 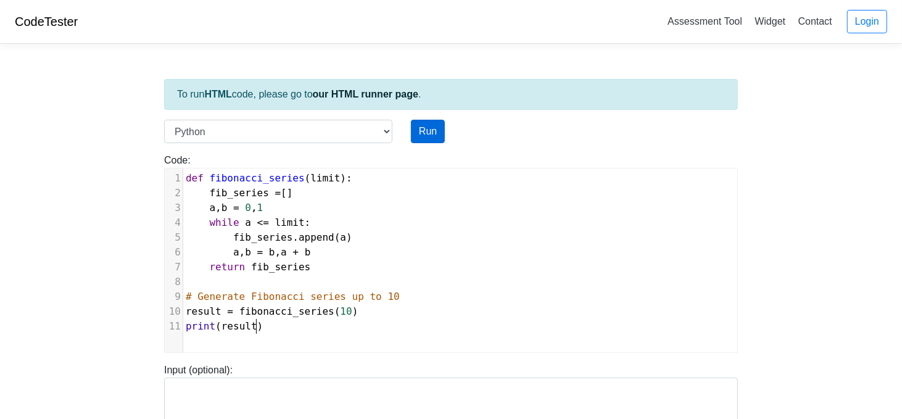 I want to click on span: print, so click(x=201, y=326).